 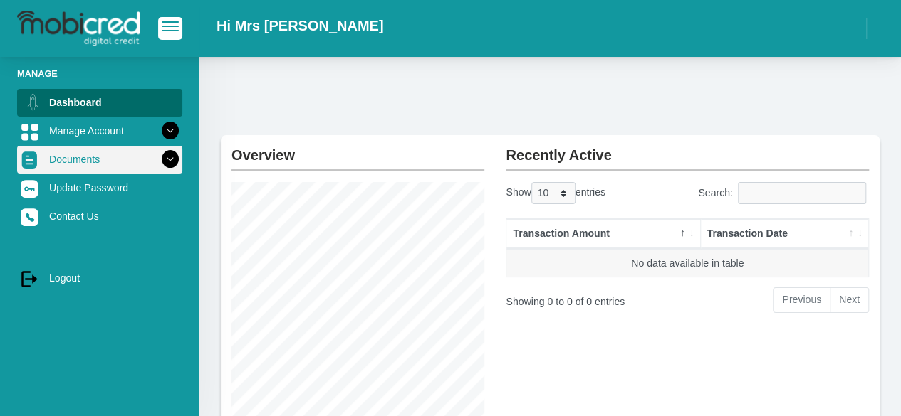 I want to click on a: Documents, so click(x=100, y=159).